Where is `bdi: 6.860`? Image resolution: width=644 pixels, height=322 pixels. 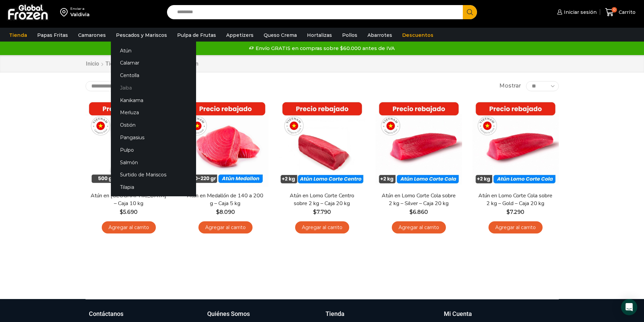 bdi: 6.860 is located at coordinates (418, 212).